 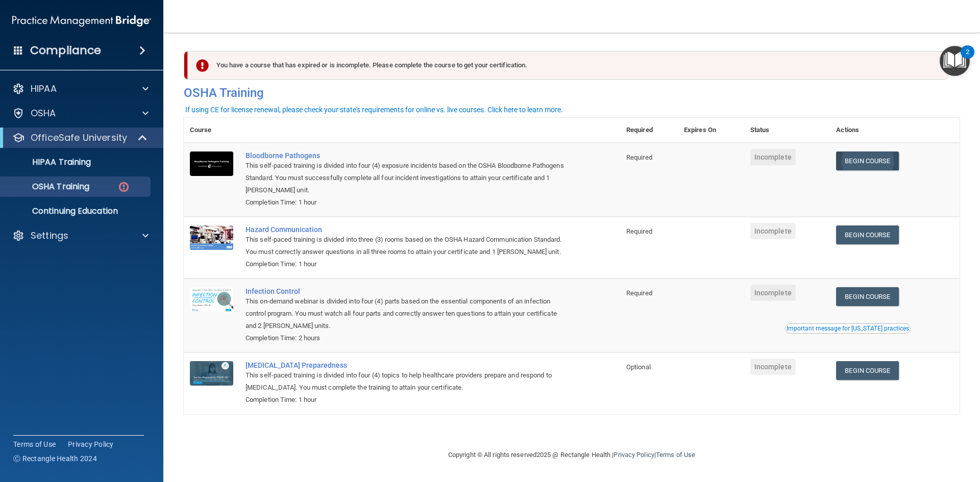 What do you see at coordinates (211, 130) in the screenshot?
I see `th: Course` at bounding box center [211, 130].